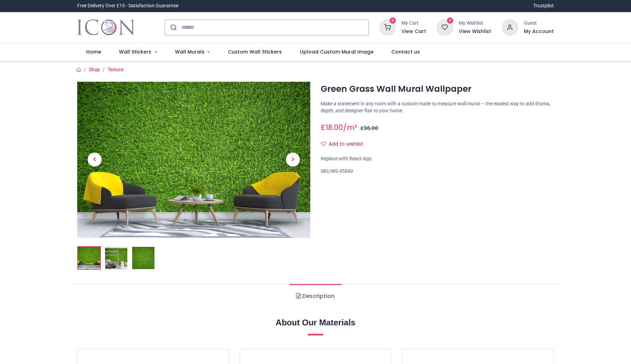 This screenshot has height=364, width=631. What do you see at coordinates (345, 144) in the screenshot?
I see `button: Add to wishlistAdd to wishlist` at bounding box center [345, 144].